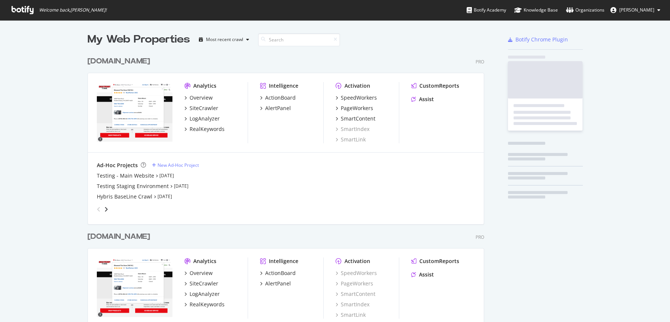 Image resolution: width=670 pixels, height=322 pixels. Describe the element at coordinates (538, 40) in the screenshot. I see `a: Botify Chrome Plugin` at that location.